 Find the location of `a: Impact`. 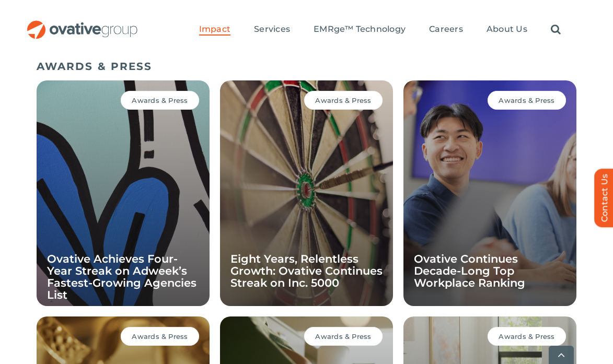

a: Impact is located at coordinates (215, 30).